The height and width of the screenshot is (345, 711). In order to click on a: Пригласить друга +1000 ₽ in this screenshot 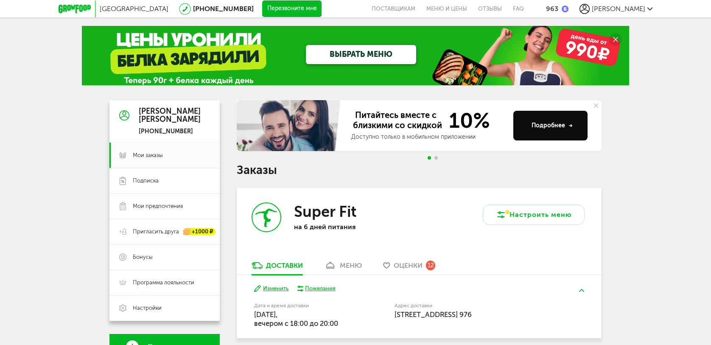, I will do `click(165, 232)`.